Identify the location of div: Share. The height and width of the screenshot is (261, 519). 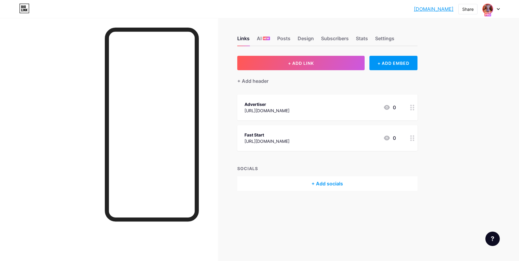
(468, 9).